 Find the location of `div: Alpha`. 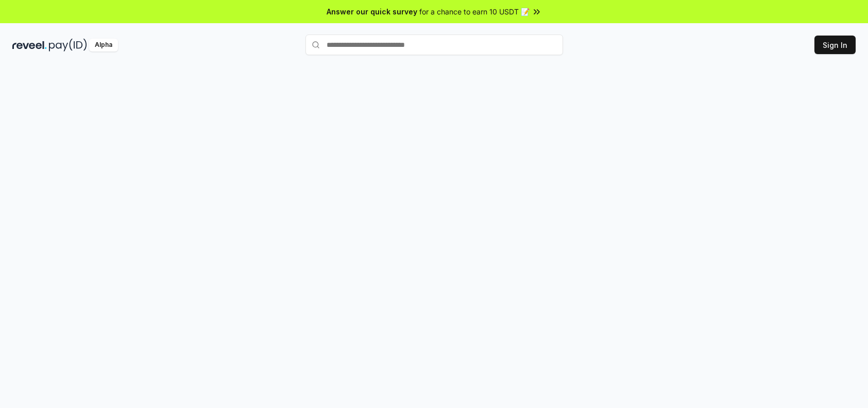

div: Alpha is located at coordinates (104, 45).